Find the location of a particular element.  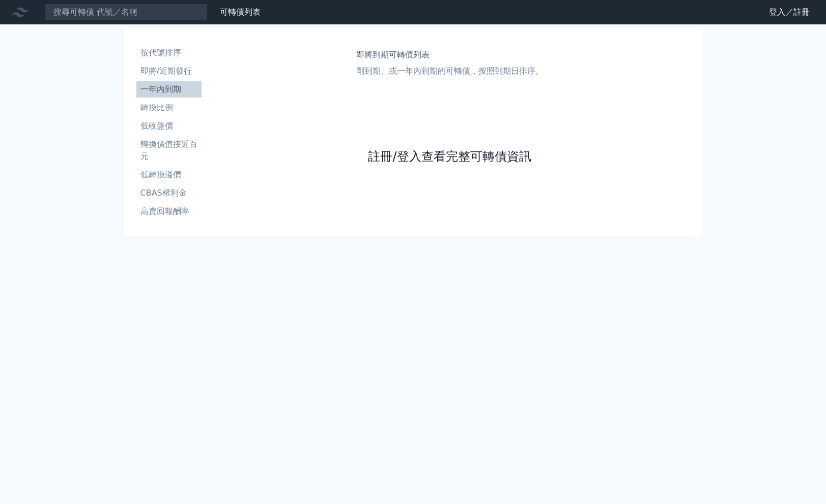

li: 一年內到期 is located at coordinates (169, 90).